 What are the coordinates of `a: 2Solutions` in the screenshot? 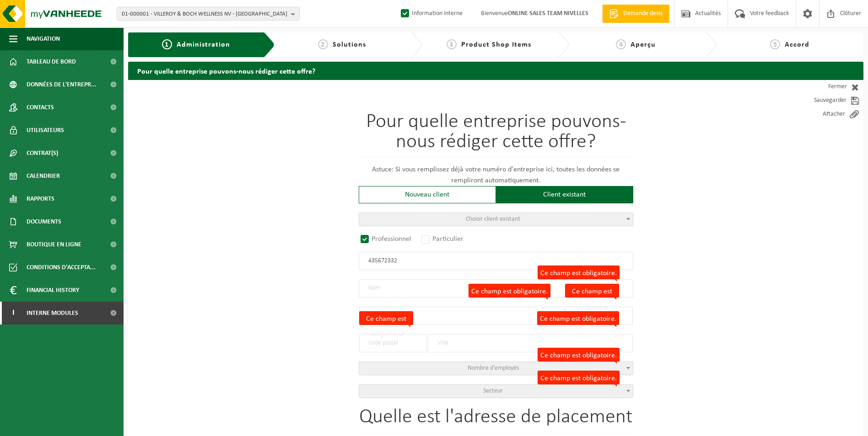 It's located at (341, 45).